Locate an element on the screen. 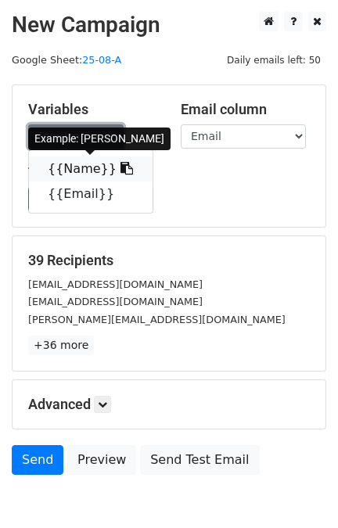 The width and height of the screenshot is (338, 528). small: Google Sheet: is located at coordinates (67, 59).